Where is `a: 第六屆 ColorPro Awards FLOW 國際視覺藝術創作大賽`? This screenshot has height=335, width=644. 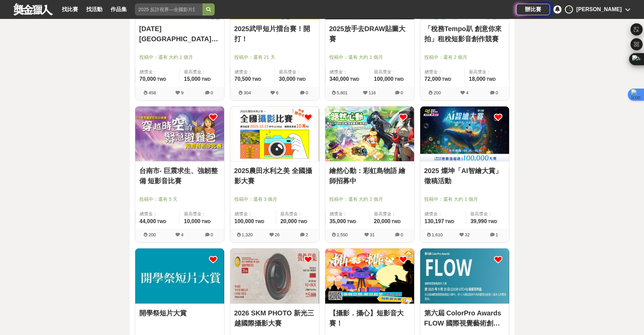 a: 第六屆 ColorPro Awards FLOW 國際視覺藝術創作大賽 is located at coordinates (464, 318).